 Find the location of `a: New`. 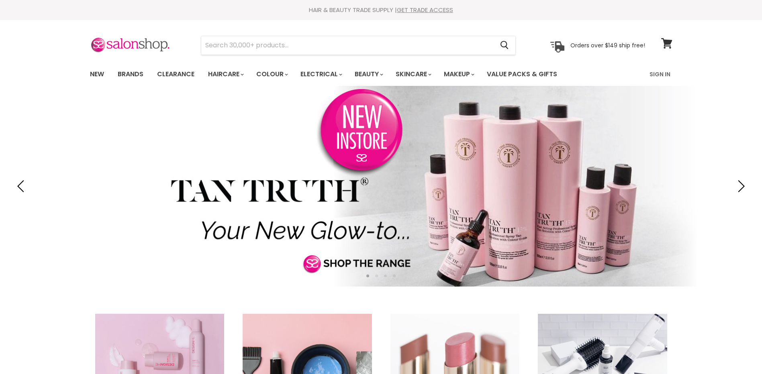

a: New is located at coordinates (97, 74).